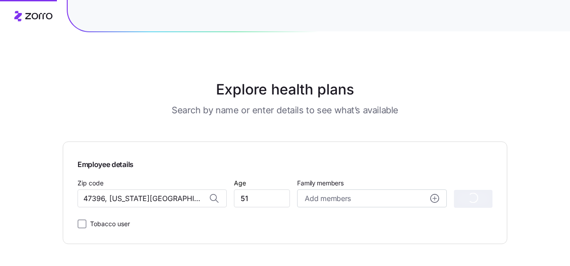 The image size is (570, 266). Describe the element at coordinates (152, 199) in the screenshot. I see `input: Zip code` at that location.